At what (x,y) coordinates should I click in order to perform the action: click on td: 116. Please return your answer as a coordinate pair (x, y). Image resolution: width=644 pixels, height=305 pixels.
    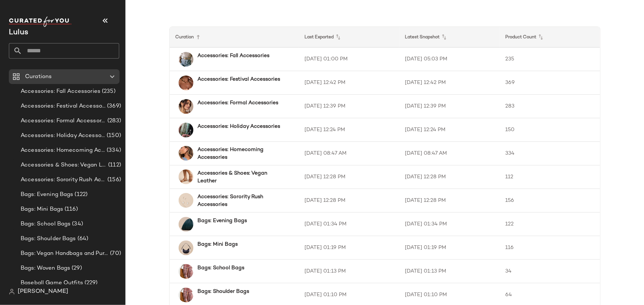
    Looking at the image, I should click on (550, 248).